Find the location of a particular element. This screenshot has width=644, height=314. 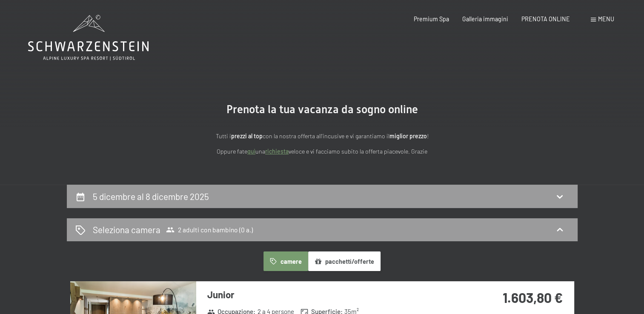

h2: Seleziona camera is located at coordinates (126, 230).